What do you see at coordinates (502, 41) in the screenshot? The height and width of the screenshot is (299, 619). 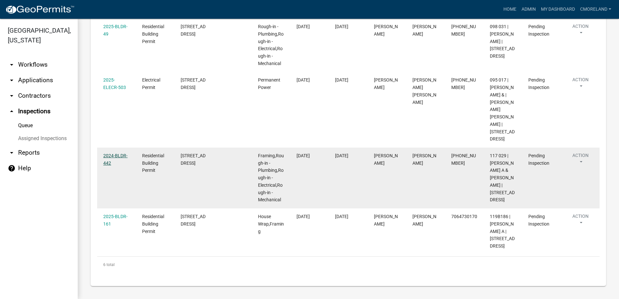 I see `span: 098 031 | ASHURST BRAD | 669 HARMONY RD` at bounding box center [502, 41].